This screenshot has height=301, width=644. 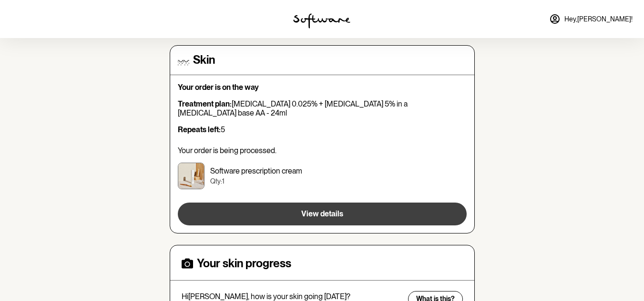 What do you see at coordinates (204, 104) in the screenshot?
I see `strong: Treatment plan:` at bounding box center [204, 104].